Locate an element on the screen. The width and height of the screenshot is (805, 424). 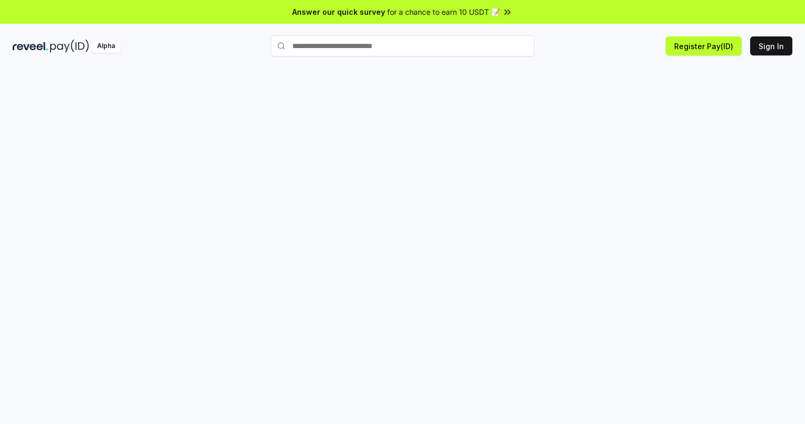
img: pay_id is located at coordinates (70, 46).